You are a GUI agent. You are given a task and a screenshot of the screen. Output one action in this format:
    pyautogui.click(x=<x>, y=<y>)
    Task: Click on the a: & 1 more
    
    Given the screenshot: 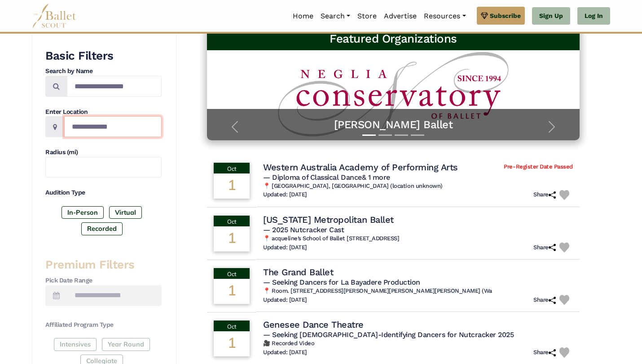 What is the action you would take?
    pyautogui.click(x=376, y=177)
    